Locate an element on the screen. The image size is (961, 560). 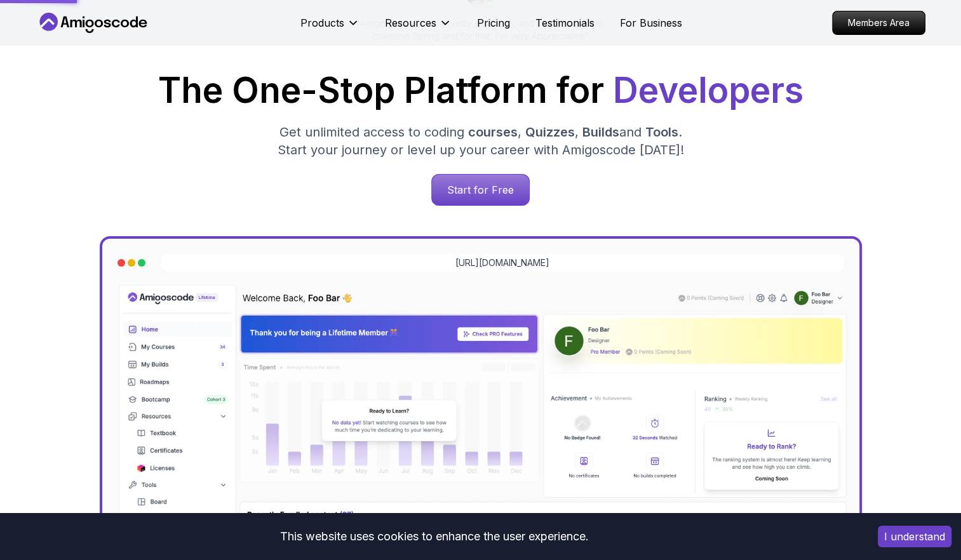
a: Pricing is located at coordinates (494, 23).